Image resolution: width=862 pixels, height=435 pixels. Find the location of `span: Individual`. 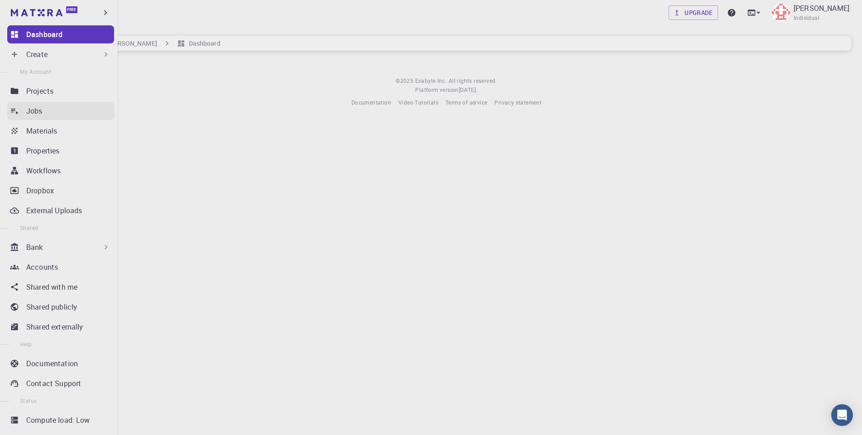

span: Individual is located at coordinates (806, 18).